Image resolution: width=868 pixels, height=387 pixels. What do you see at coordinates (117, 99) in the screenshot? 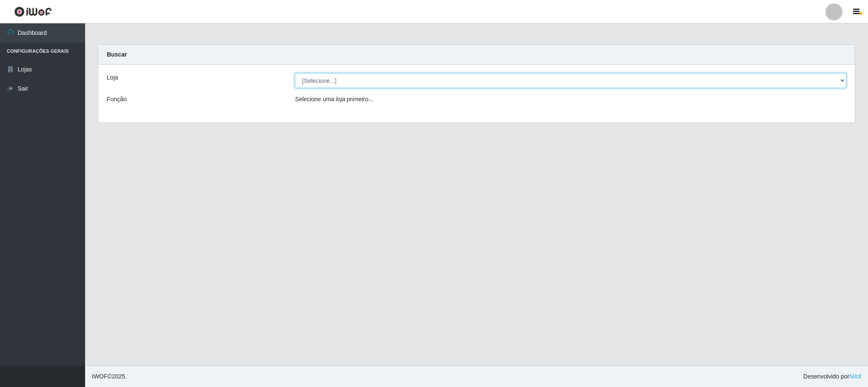
I see `label: Função` at bounding box center [117, 99].